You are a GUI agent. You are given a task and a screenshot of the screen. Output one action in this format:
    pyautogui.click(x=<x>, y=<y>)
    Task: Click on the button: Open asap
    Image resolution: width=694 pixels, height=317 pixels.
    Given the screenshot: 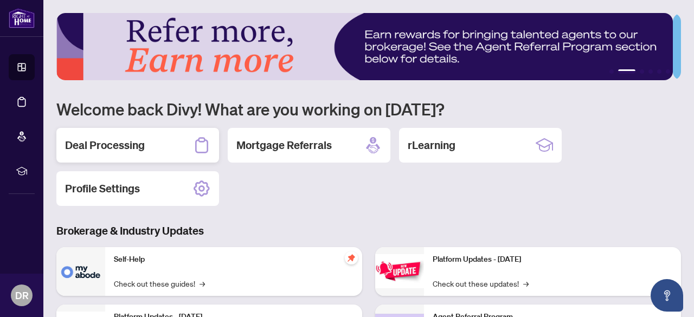 What is the action you would take?
    pyautogui.click(x=666, y=295)
    